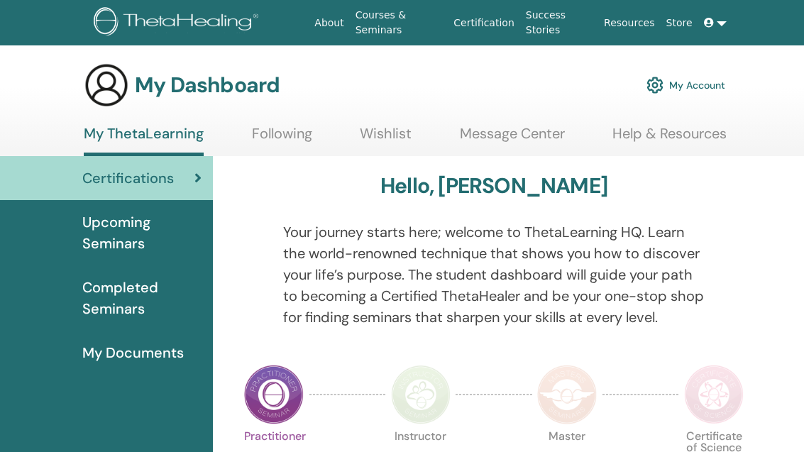 This screenshot has height=452, width=804. What do you see at coordinates (274, 394) in the screenshot?
I see `img: Practitioner` at bounding box center [274, 394].